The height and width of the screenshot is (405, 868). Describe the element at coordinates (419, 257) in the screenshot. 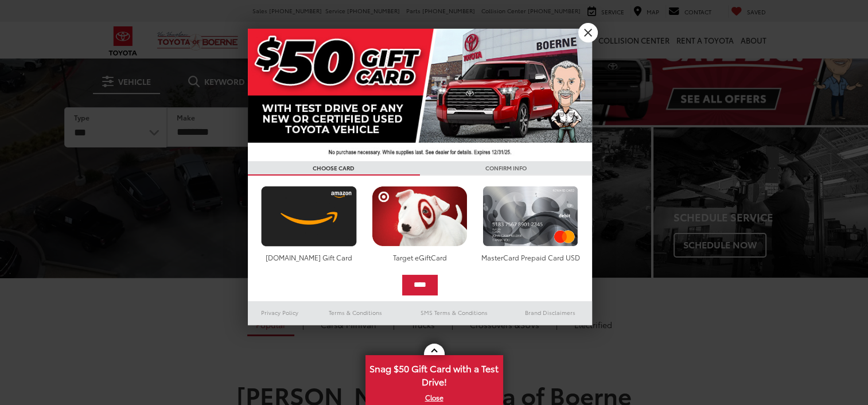

I see `div: Target eGiftCard` at that location.